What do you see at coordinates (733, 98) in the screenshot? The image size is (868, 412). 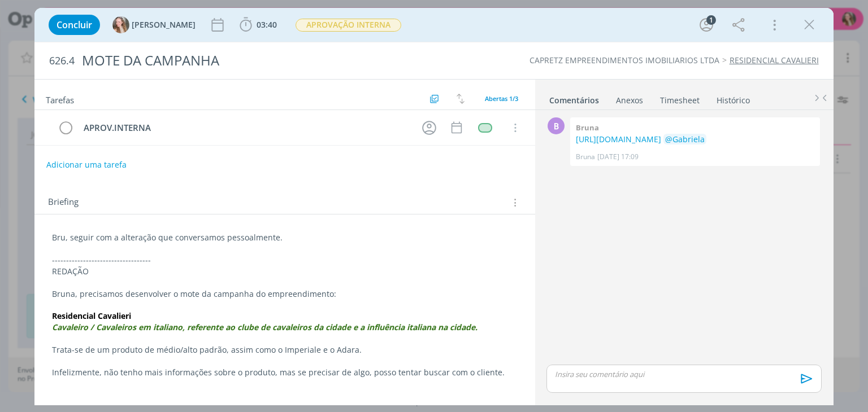 I see `a: Histórico` at bounding box center [733, 98].